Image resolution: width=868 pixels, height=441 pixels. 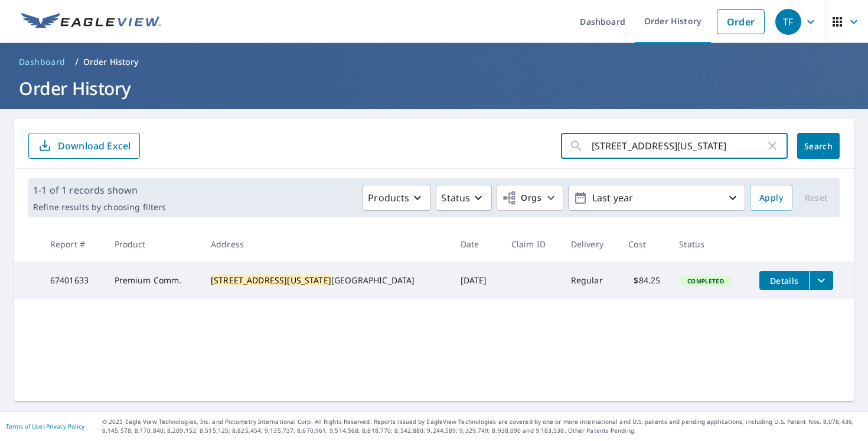 What do you see at coordinates (482, 426) in the screenshot?
I see `p: © 2025 Eagle View Technologies, Inc. and Pictometry International Corp. All Rights Reserved. Repo...` at bounding box center [482, 426].